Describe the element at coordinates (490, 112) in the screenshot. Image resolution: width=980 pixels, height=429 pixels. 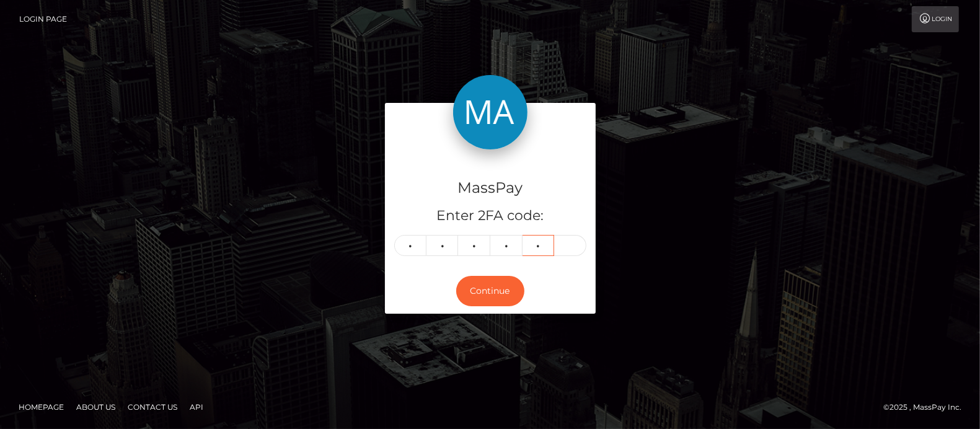
I see `img: MassPay` at that location.